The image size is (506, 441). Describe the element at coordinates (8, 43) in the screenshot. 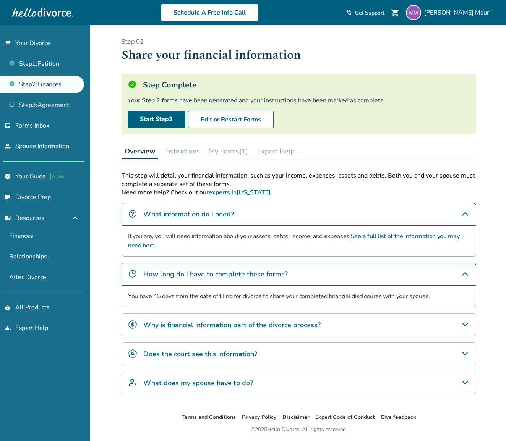

I see `span: flag_2` at that location.